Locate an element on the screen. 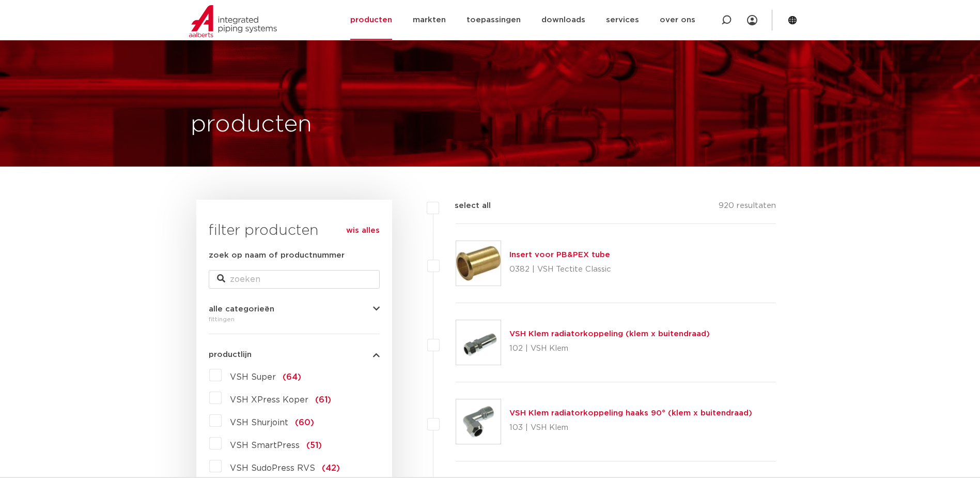 The image size is (980, 478). img: Thumbnail for VSH Klem radiatorkoppeling (klem x buitendraad) is located at coordinates (478, 342).